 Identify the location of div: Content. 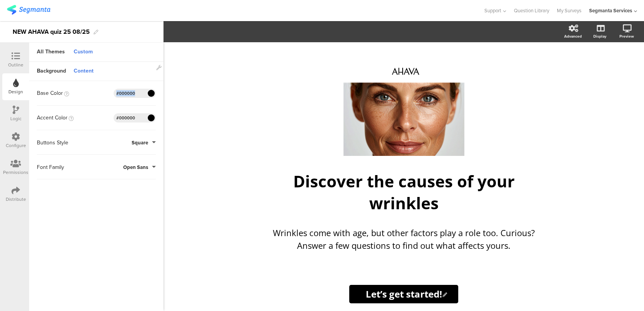
(83, 72).